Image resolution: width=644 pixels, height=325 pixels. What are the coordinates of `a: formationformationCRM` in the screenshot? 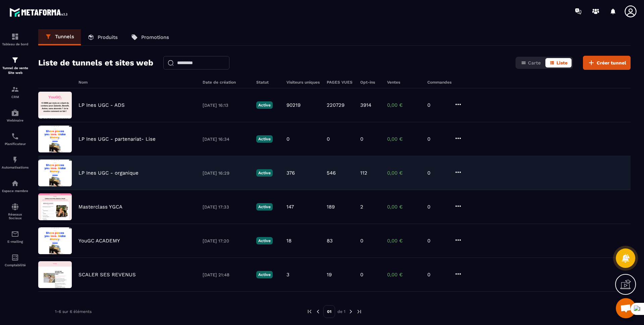 It's located at (15, 92).